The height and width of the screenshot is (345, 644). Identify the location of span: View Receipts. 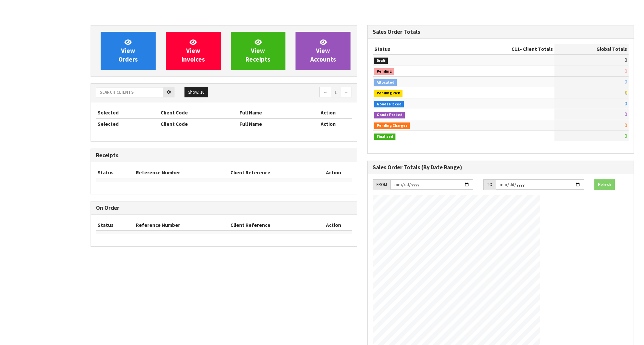
(258, 50).